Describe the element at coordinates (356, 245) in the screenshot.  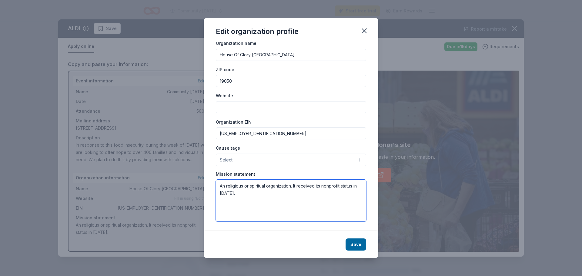
I see `button: Save` at that location.